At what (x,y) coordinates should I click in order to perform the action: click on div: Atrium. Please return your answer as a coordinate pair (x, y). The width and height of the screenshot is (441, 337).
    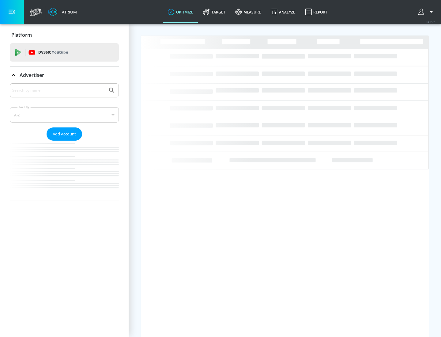
    Looking at the image, I should click on (68, 12).